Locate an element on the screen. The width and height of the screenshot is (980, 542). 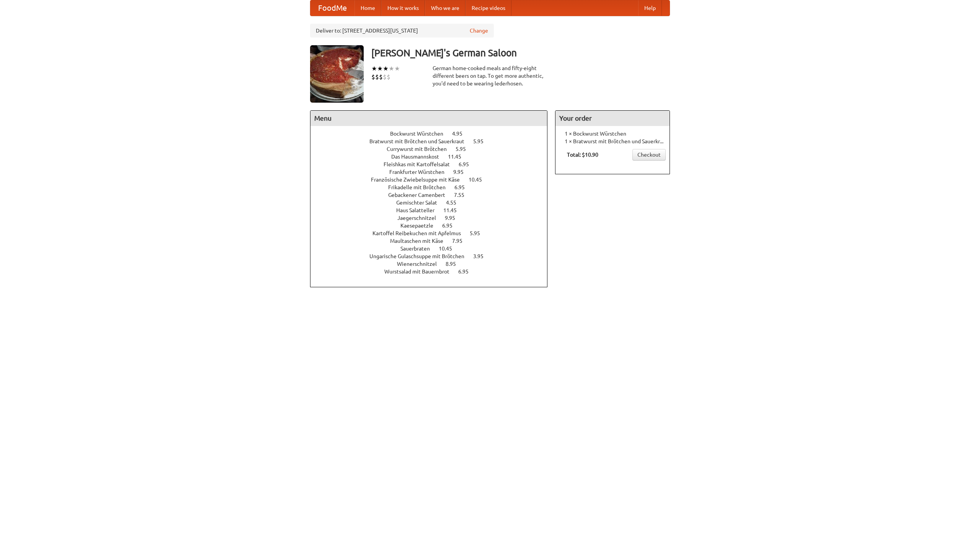
span: Wienerschnitzel is located at coordinates (420, 263).